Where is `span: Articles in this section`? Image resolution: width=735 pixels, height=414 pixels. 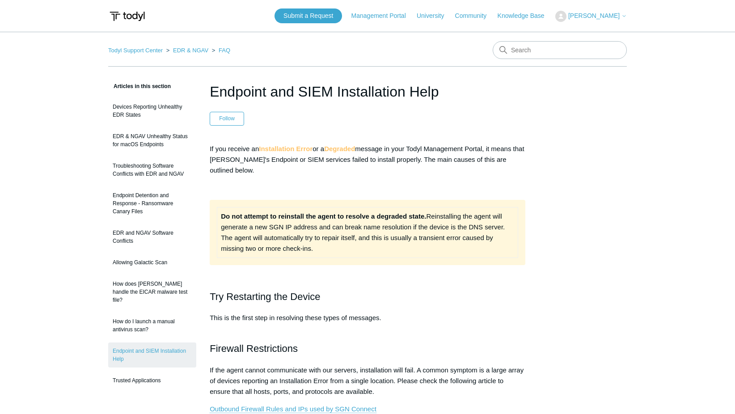 span: Articles in this section is located at coordinates (140, 86).